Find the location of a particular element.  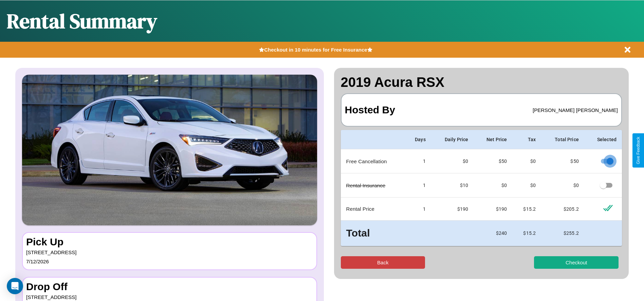

th: Total Price is located at coordinates (562, 139).